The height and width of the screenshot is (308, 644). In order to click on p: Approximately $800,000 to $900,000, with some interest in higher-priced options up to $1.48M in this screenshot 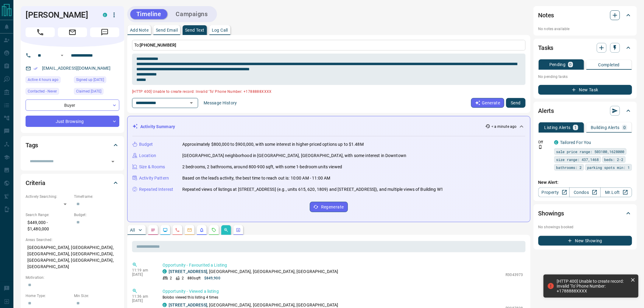, I will do `click(273, 144)`.